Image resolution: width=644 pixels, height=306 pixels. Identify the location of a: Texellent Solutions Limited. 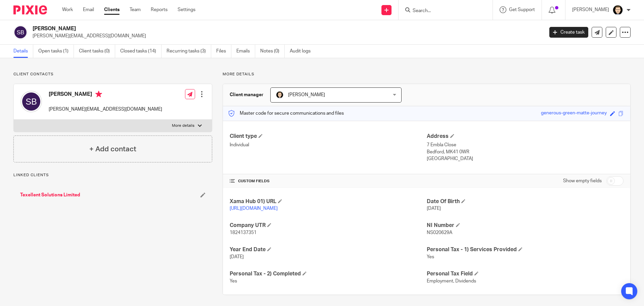
(50, 195).